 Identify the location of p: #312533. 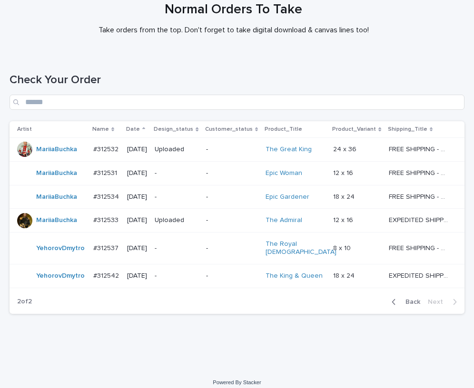
(107, 219).